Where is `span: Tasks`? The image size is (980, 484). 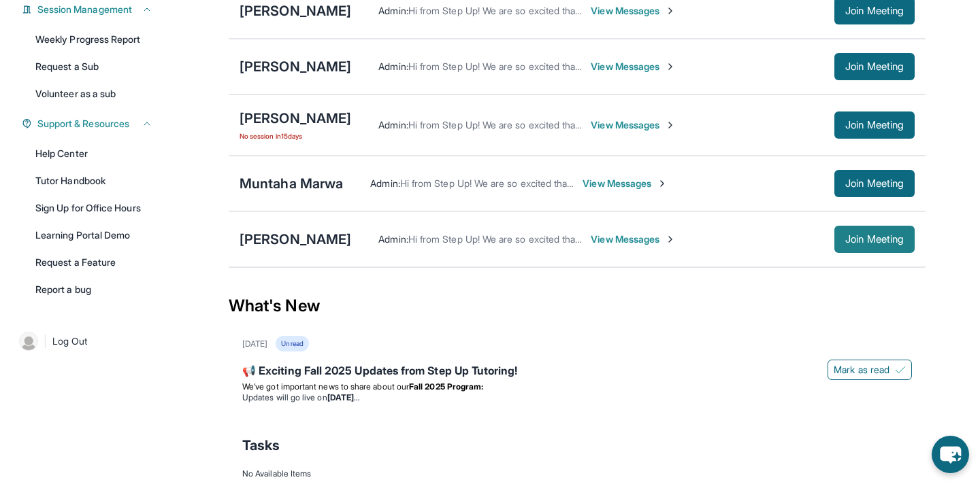
span: Tasks is located at coordinates (260, 445).